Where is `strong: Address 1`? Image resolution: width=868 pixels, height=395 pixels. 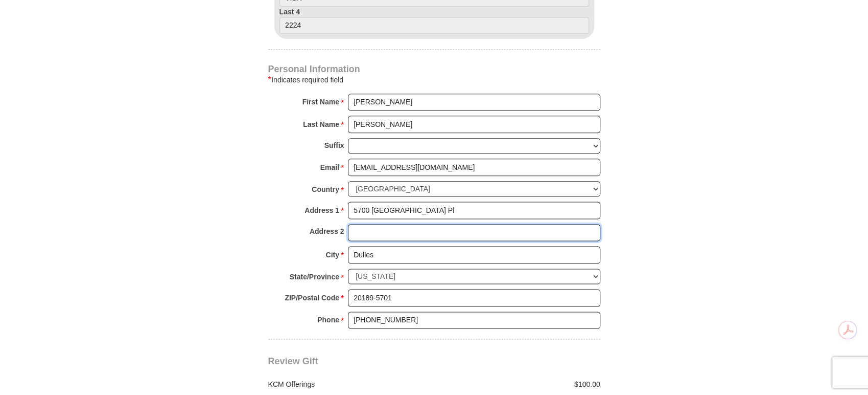
strong: Address 1 is located at coordinates (322, 210).